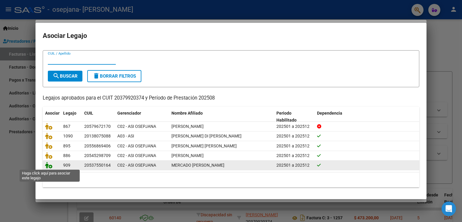  Describe the element at coordinates (67, 146) in the screenshot. I see `span: 895` at that location.